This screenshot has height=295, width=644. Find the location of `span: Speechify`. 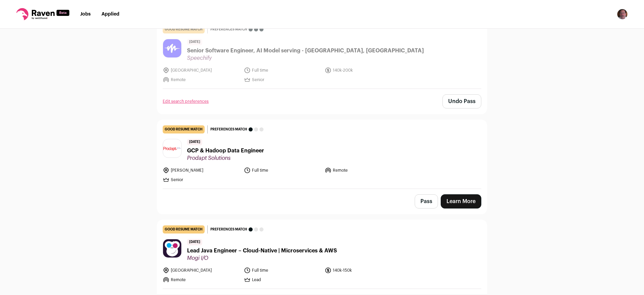

span: Speechify is located at coordinates (305, 58).